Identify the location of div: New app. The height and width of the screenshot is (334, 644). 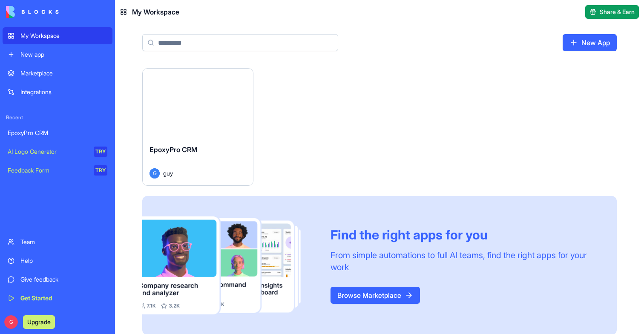
(64, 54).